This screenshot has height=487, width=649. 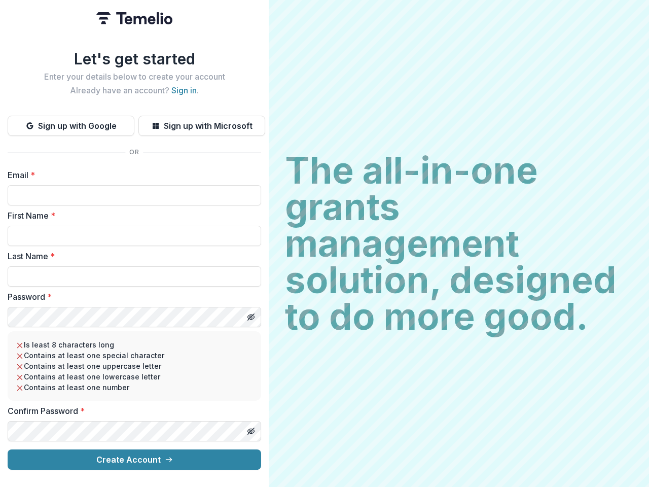 What do you see at coordinates (202, 126) in the screenshot?
I see `button: Sign up with Microsoft` at bounding box center [202, 126].